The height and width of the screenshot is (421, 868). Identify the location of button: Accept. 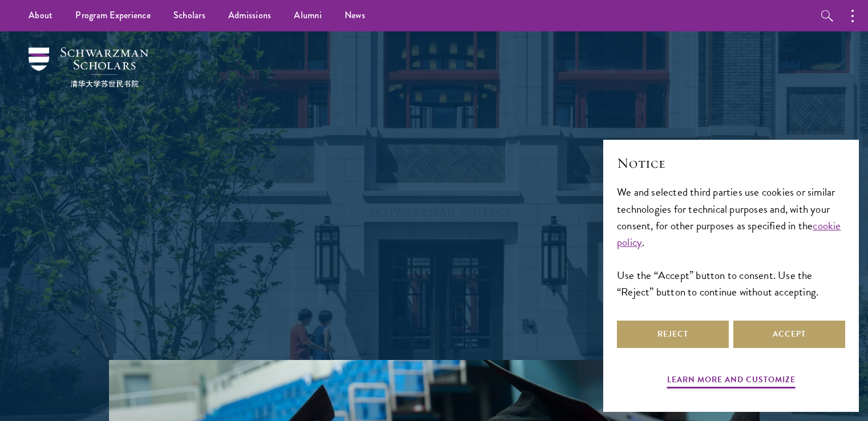
(789, 334).